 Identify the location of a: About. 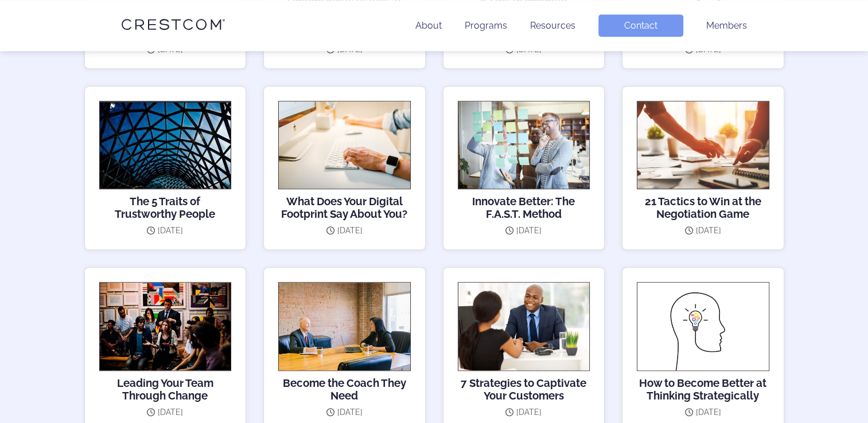
(429, 25).